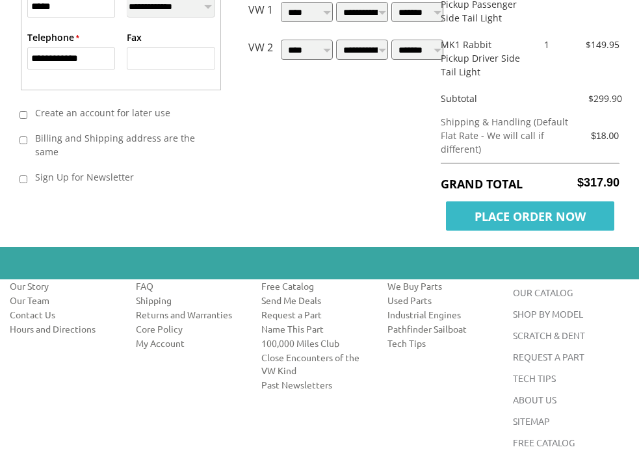  Describe the element at coordinates (189, 315) in the screenshot. I see `a: Returns and Warranties` at that location.